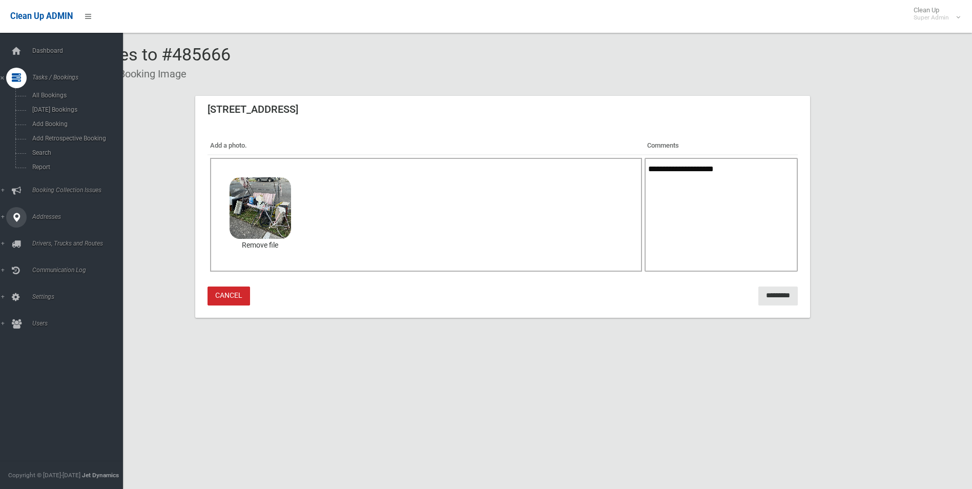 The image size is (972, 489). Describe the element at coordinates (80, 323) in the screenshot. I see `span: Users` at that location.